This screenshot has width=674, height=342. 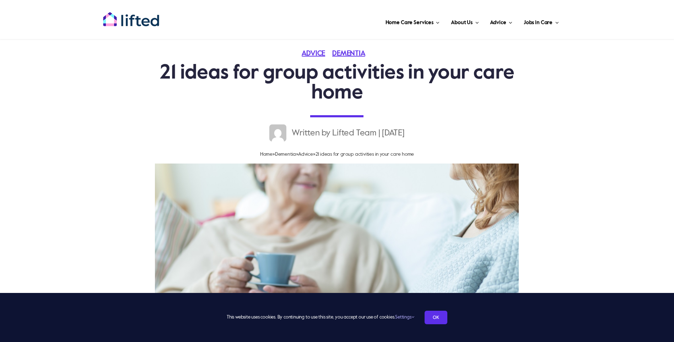 I want to click on span: About Us, so click(x=462, y=23).